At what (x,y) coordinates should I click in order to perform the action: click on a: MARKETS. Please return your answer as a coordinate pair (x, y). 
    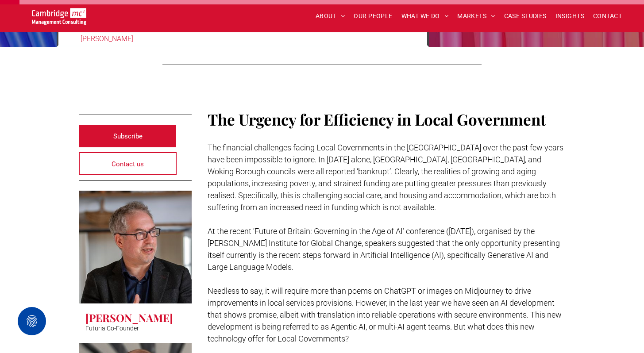
    Looking at the image, I should click on (476, 16).